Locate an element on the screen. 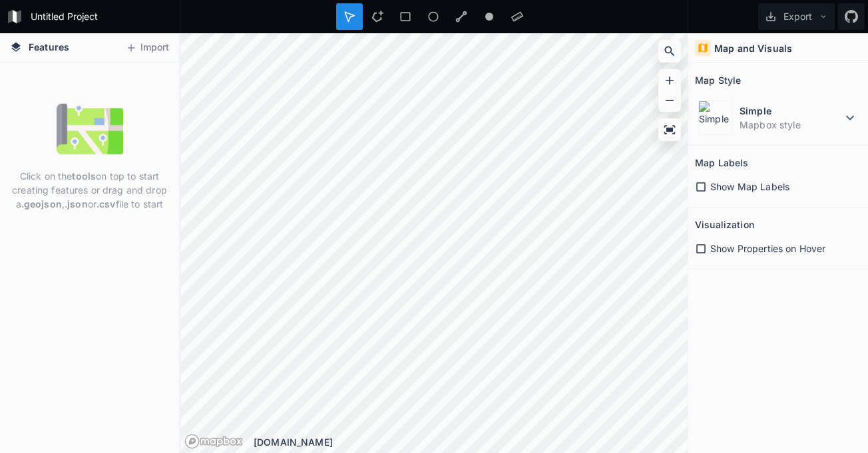 This screenshot has width=868, height=453. button: Export is located at coordinates (796, 17).